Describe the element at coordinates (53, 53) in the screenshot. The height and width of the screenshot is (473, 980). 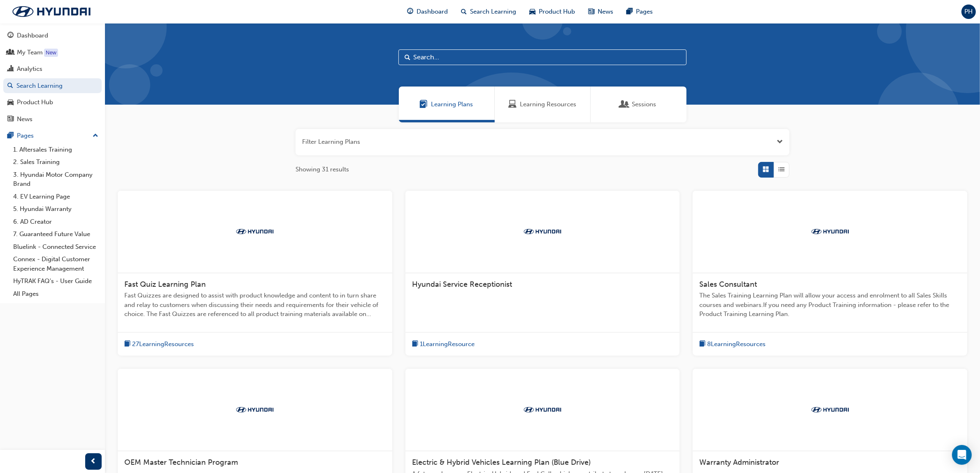
I see `a: My Team` at that location.